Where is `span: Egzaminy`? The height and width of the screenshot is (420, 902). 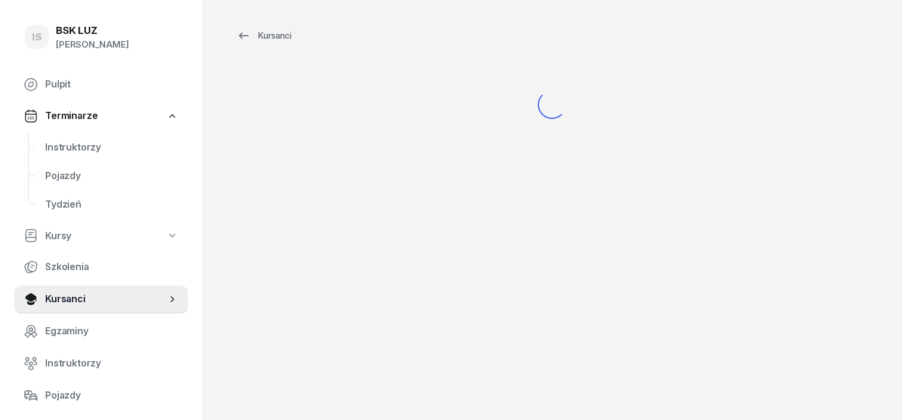
span: Egzaminy is located at coordinates (112, 331).